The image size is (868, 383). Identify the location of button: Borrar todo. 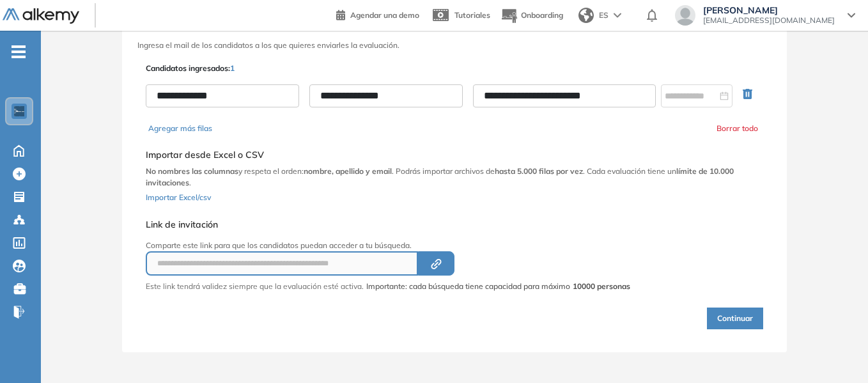
(737, 129).